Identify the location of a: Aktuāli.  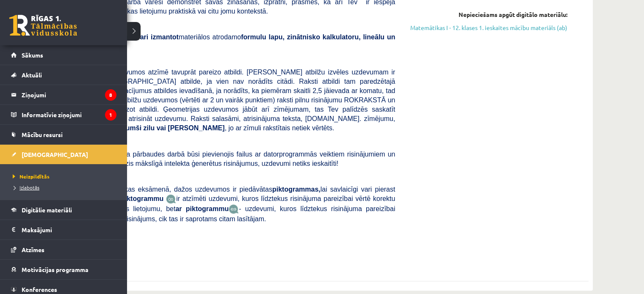
(64, 75).